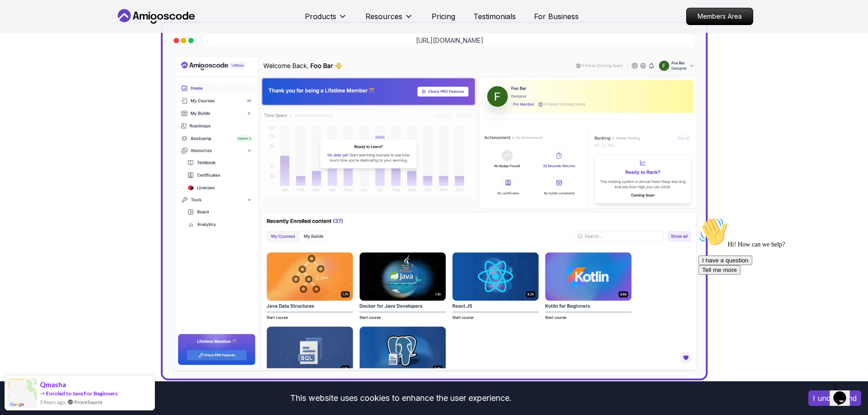  What do you see at coordinates (326, 20) in the screenshot?
I see `button: Products` at bounding box center [326, 20].